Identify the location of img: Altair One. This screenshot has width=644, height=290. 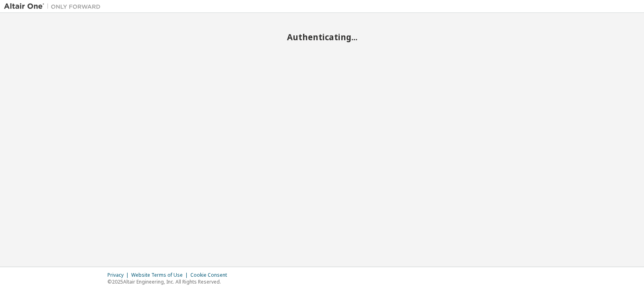
(54, 7).